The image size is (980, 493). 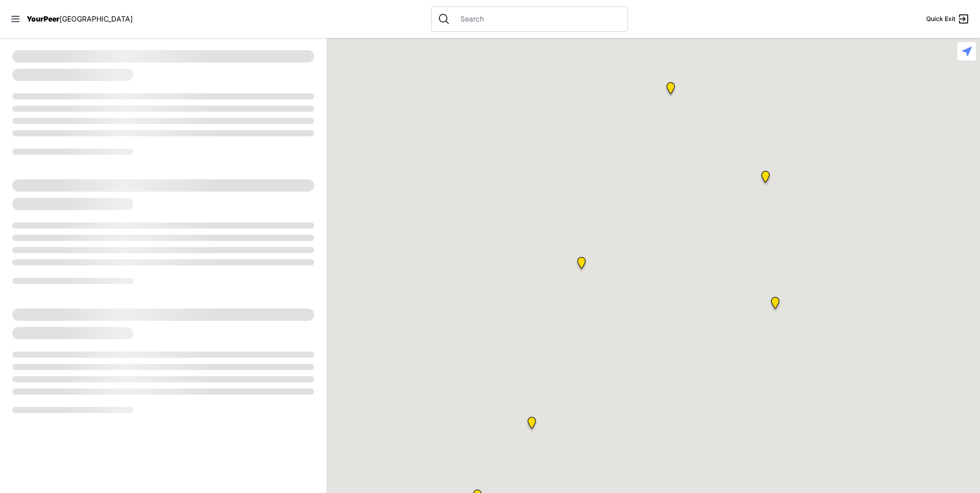 I want to click on input: Search, so click(x=538, y=19).